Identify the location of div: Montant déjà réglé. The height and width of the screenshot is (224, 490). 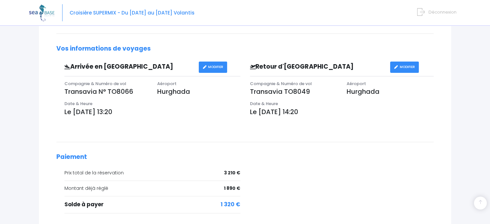
(153, 188).